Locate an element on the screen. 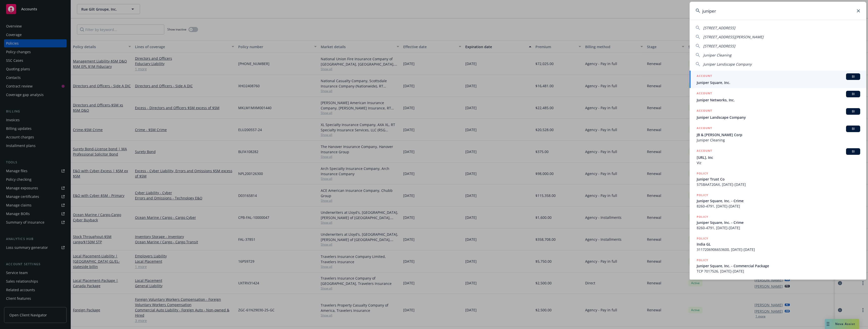 The image size is (868, 329). span: Juniper Networks, Inc. is located at coordinates (778, 100).